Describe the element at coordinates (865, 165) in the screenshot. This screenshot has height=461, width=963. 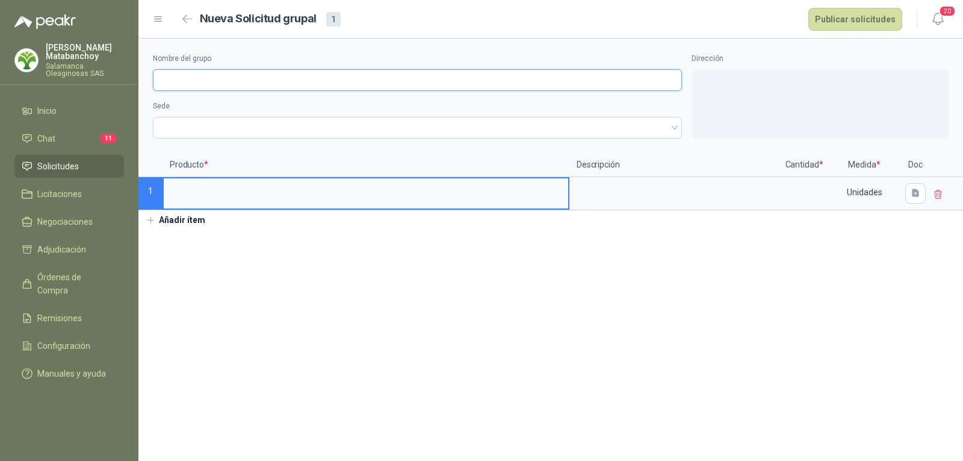
I see `p: Medida` at that location.